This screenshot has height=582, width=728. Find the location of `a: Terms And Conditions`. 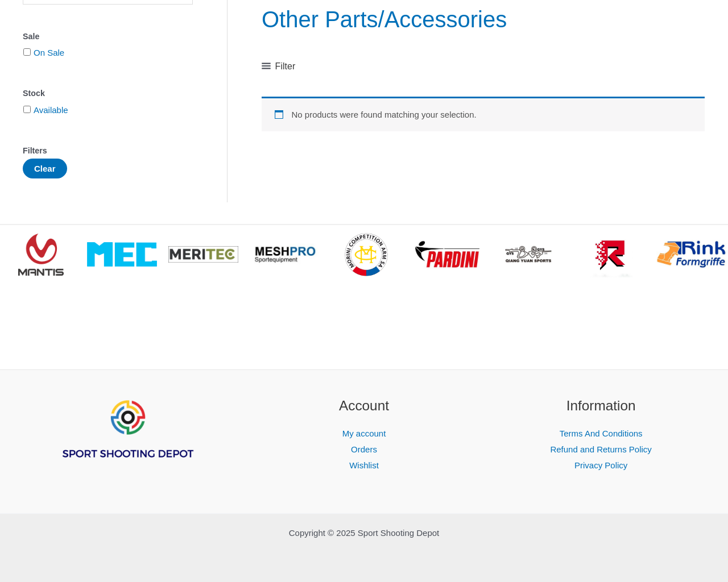

a: Terms And Conditions is located at coordinates (601, 433).